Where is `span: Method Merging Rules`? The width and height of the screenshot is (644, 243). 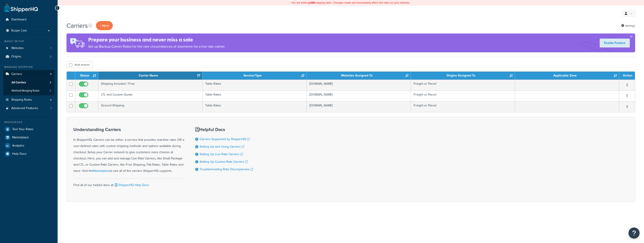
span: Method Merging Rules is located at coordinates (25, 90).